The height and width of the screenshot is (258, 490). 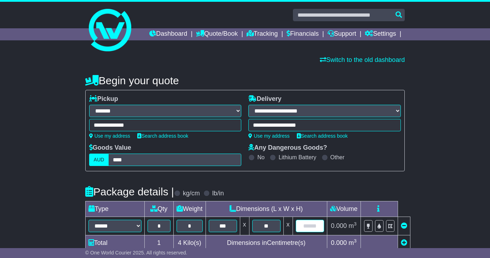 I want to click on h4: Package details |, so click(x=129, y=191).